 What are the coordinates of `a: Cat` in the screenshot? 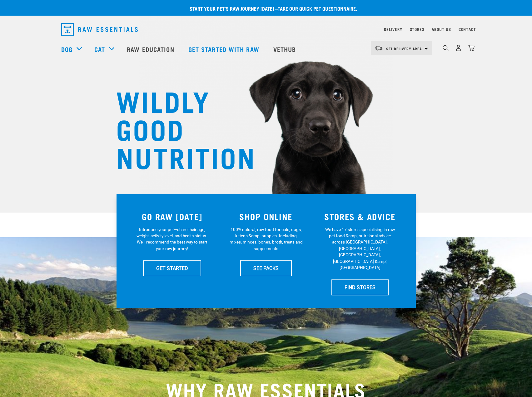 It's located at (100, 49).